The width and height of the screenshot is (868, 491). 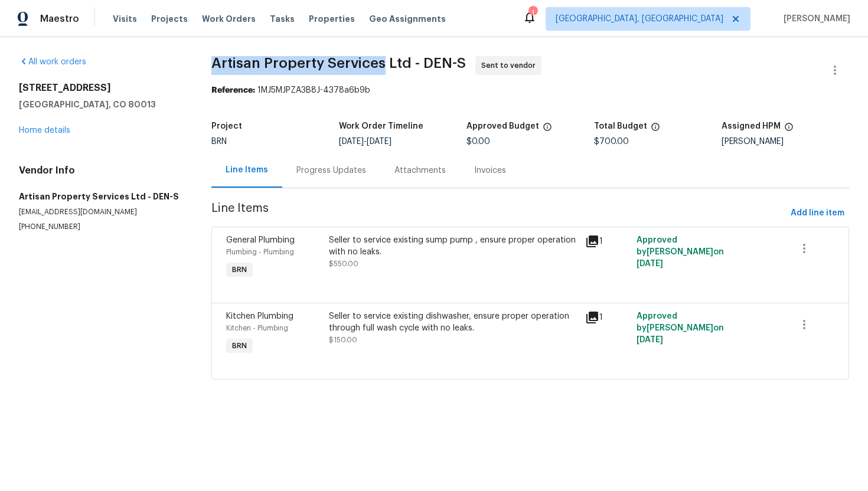 What do you see at coordinates (234, 90) in the screenshot?
I see `b: Reference:` at bounding box center [234, 90].